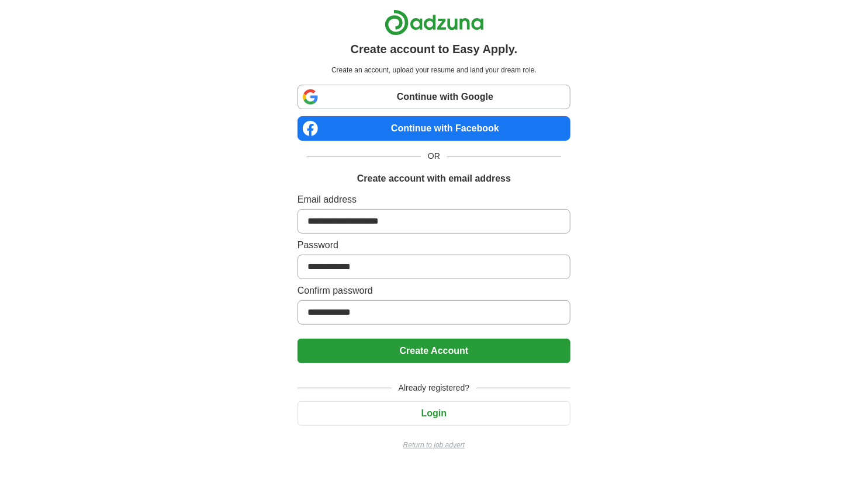 This screenshot has width=868, height=487. Describe the element at coordinates (434, 128) in the screenshot. I see `a: Continue with Facebook` at that location.